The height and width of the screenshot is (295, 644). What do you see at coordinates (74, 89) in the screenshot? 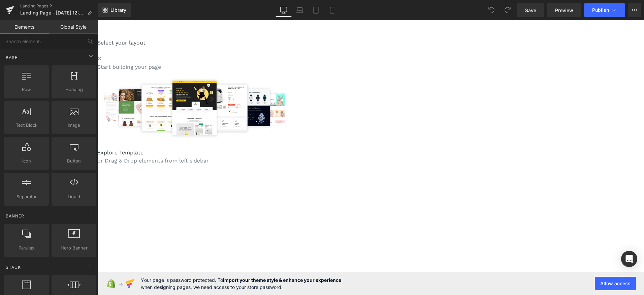
I see `span: Heading` at bounding box center [74, 89].